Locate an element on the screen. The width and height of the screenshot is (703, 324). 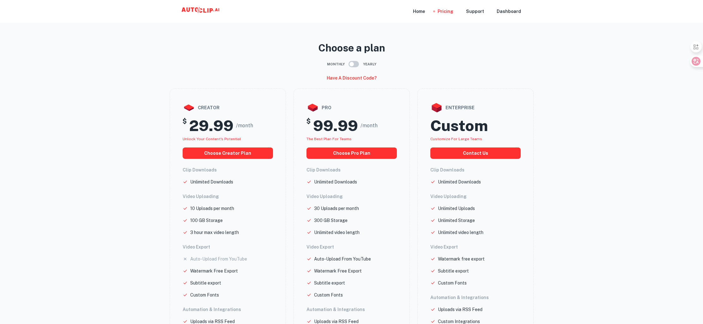
p: 10 Uploads per month is located at coordinates (212, 208).